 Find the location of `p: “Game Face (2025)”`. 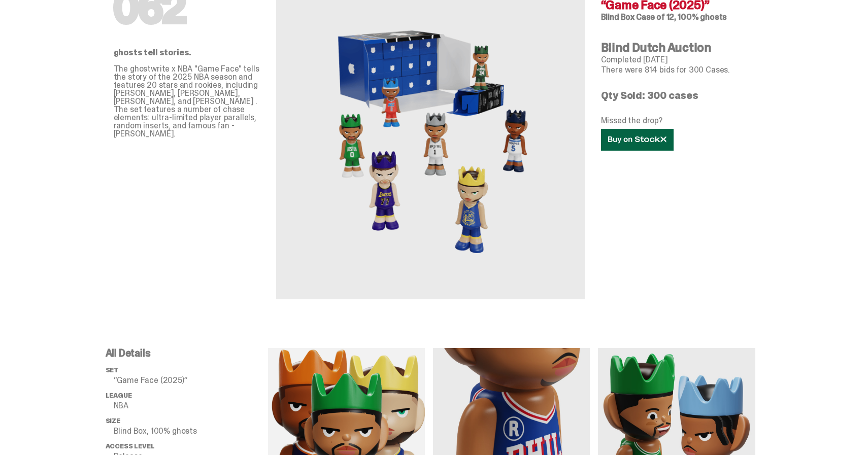

p: “Game Face (2025)” is located at coordinates (191, 381).